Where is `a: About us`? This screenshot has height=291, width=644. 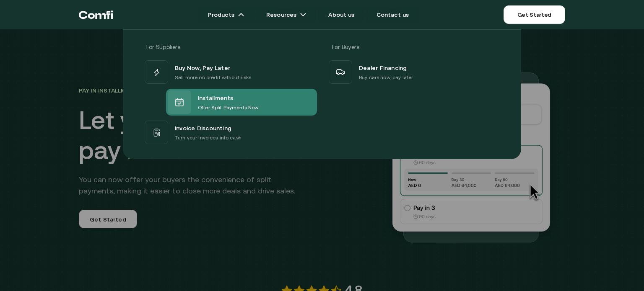 a: About us is located at coordinates (342, 15).